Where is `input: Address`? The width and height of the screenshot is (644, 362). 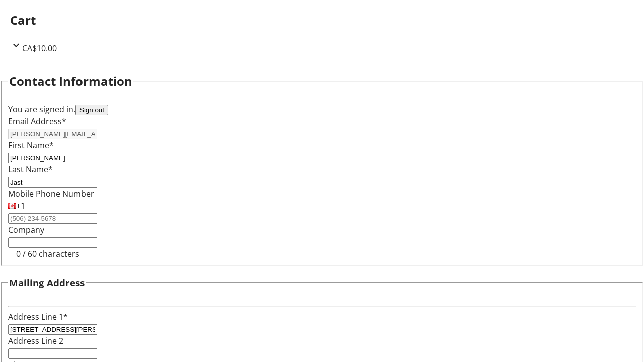
input: Address is located at coordinates (52, 330).